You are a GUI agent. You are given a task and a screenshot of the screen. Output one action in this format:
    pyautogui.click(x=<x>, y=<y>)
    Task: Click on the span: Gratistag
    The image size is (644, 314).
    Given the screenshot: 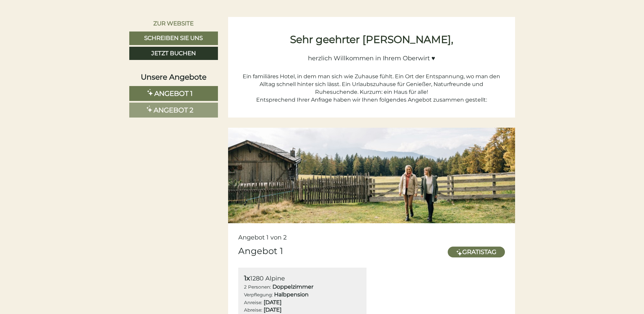 What is the action you would take?
    pyautogui.click(x=476, y=252)
    